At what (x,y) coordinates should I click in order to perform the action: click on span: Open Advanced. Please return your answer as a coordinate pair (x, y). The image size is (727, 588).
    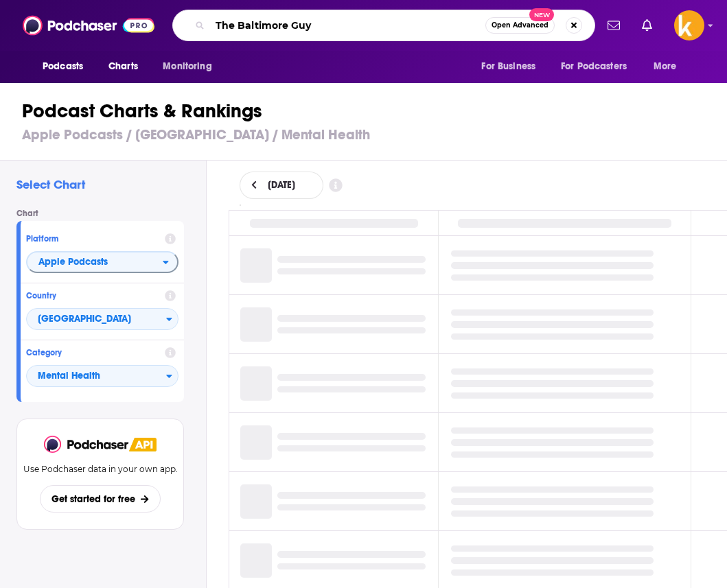
    Looking at the image, I should click on (519, 25).